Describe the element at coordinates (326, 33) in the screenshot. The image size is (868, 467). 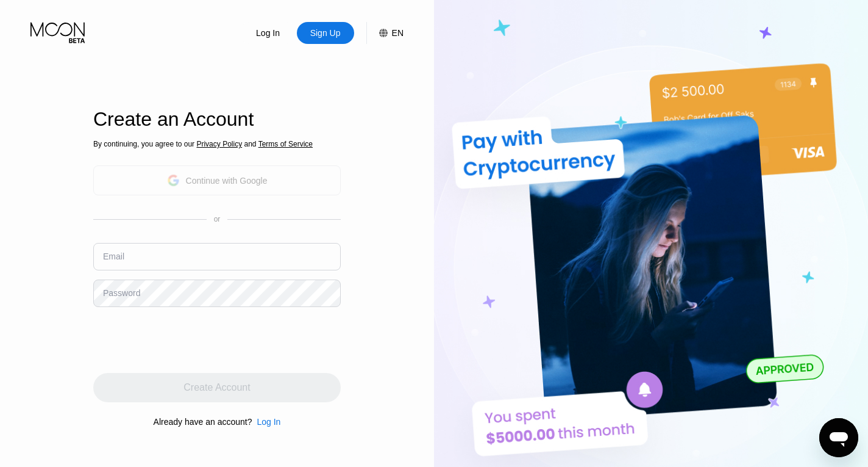
I see `div: Sign Up` at that location.